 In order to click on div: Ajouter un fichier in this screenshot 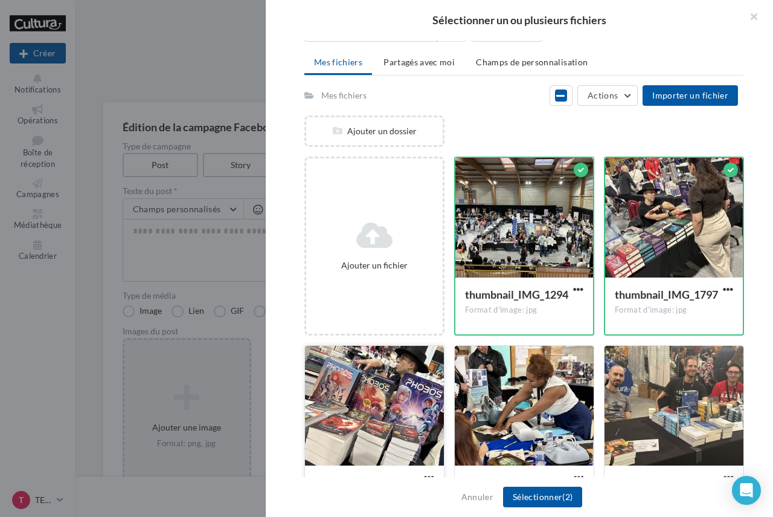, I will do `click(375, 265)`.